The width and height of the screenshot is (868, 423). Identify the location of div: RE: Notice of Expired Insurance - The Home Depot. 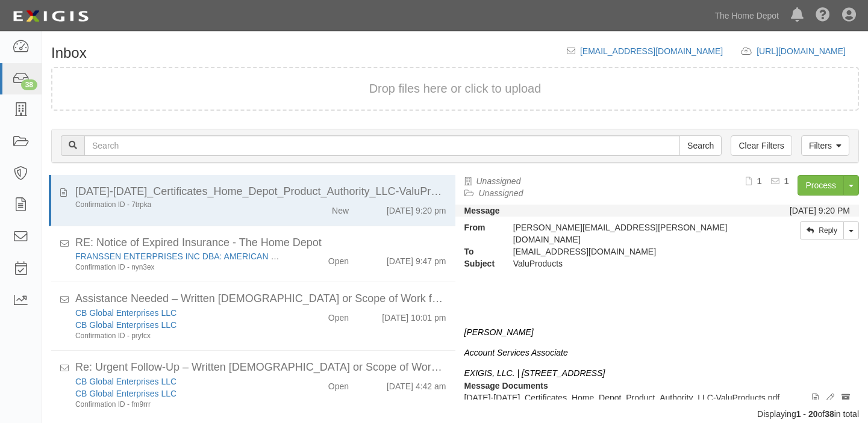
(261, 243).